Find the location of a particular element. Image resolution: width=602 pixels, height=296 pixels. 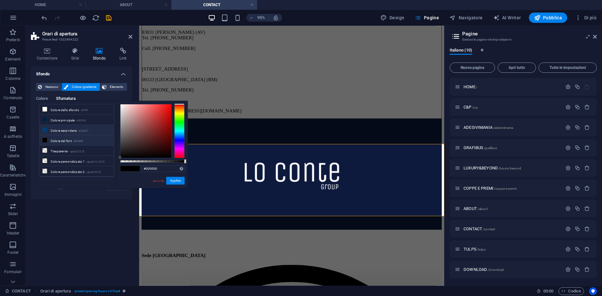

div: C&P/c-p is located at coordinates (512, 107).